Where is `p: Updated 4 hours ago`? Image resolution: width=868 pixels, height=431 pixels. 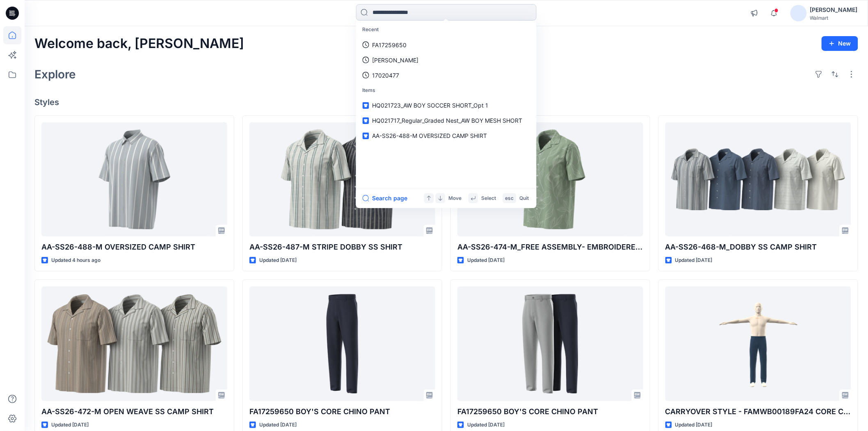 p: Updated 4 hours ago is located at coordinates (76, 261).